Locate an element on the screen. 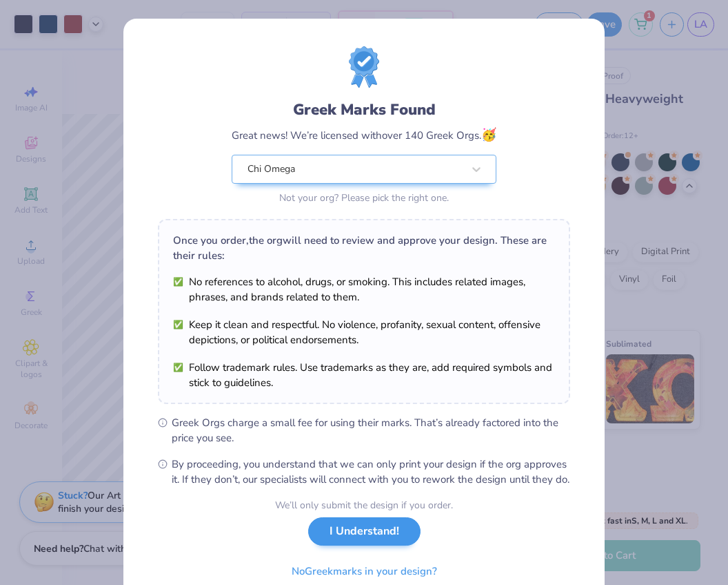 The height and width of the screenshot is (585, 728). button: I Understand! is located at coordinates (364, 531).